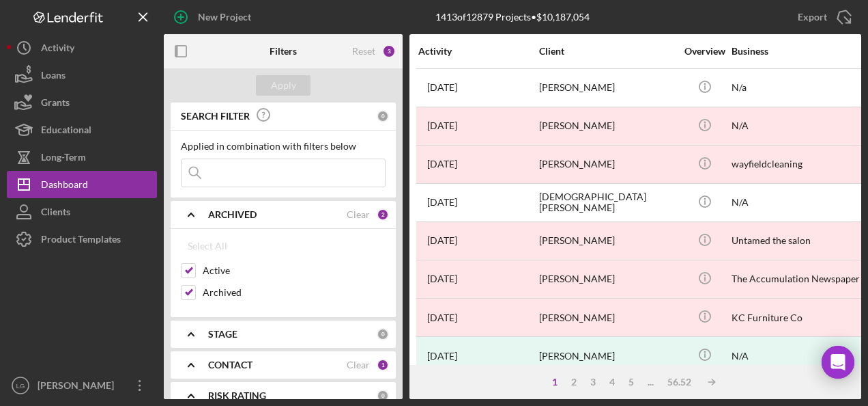 The image size is (868, 406). I want to click on time: 2022-11-08 19:08, so click(442, 241).